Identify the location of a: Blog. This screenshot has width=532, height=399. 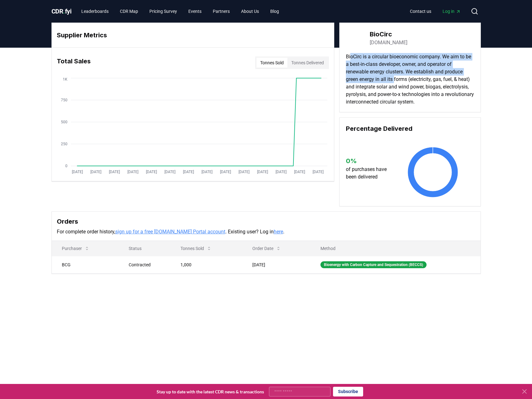
(275, 12).